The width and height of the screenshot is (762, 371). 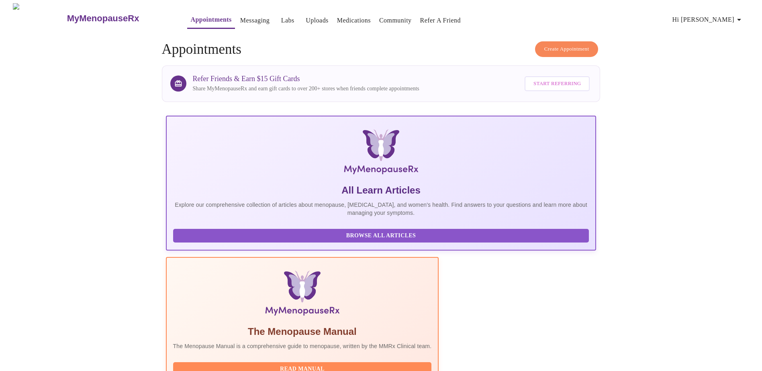 I want to click on button: Labs, so click(x=288, y=20).